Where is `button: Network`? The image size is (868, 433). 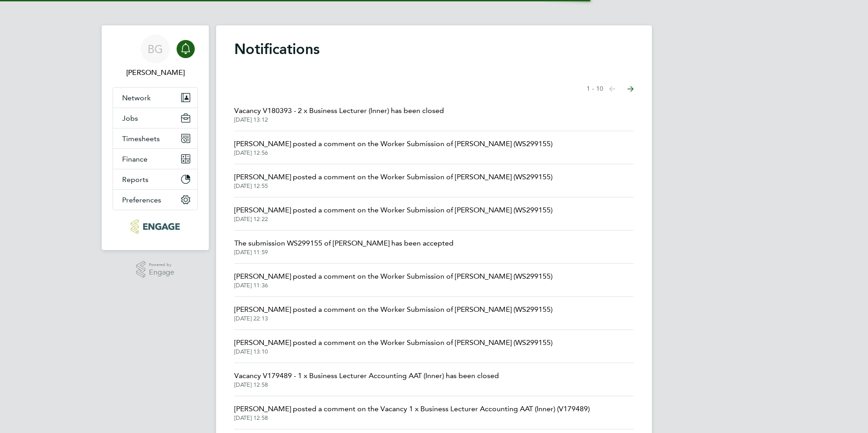
button: Network is located at coordinates (155, 98).